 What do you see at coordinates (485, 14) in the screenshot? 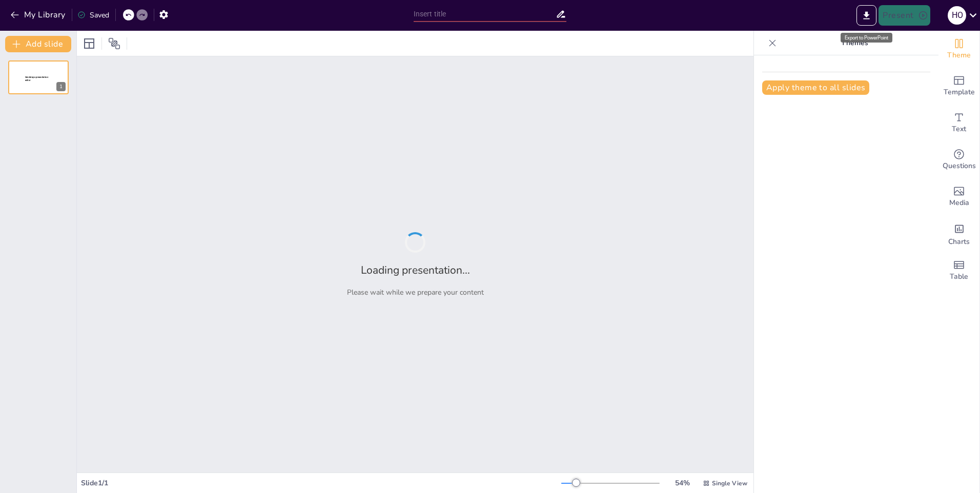
I see `input: Insert title` at bounding box center [485, 14].